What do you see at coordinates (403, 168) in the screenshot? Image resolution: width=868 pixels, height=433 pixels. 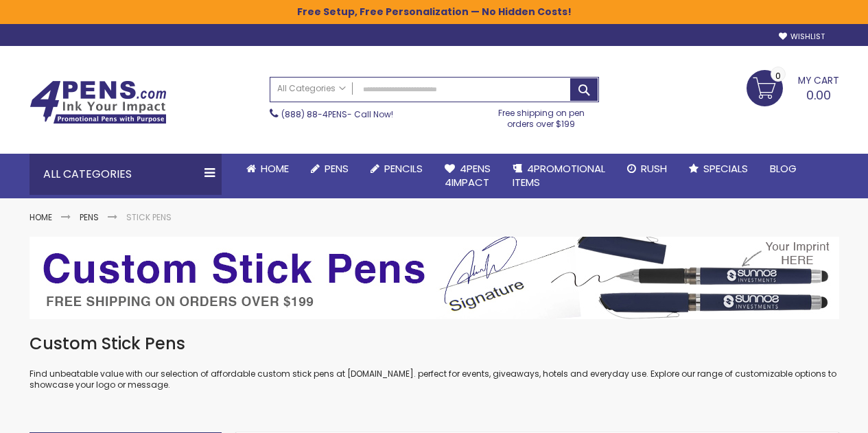 I see `span: Pencils` at bounding box center [403, 168].